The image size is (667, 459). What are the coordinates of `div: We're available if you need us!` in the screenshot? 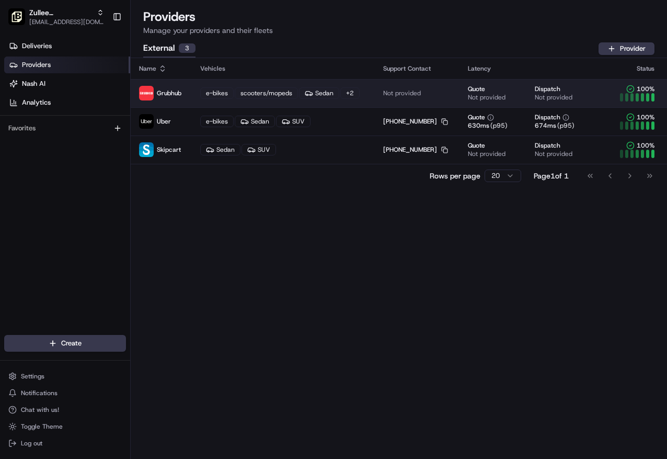 It's located at (84, 115).